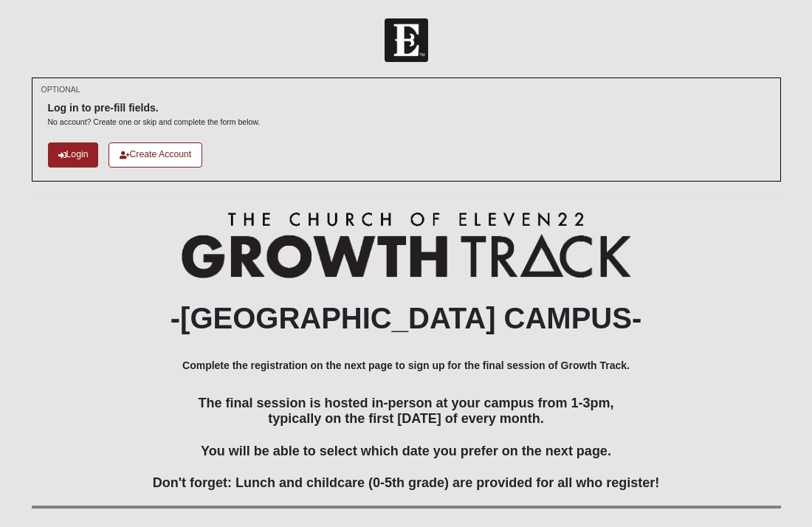 This screenshot has width=812, height=527. What do you see at coordinates (154, 122) in the screenshot?
I see `p: No account? Create one or skip and complete the form below.` at bounding box center [154, 122].